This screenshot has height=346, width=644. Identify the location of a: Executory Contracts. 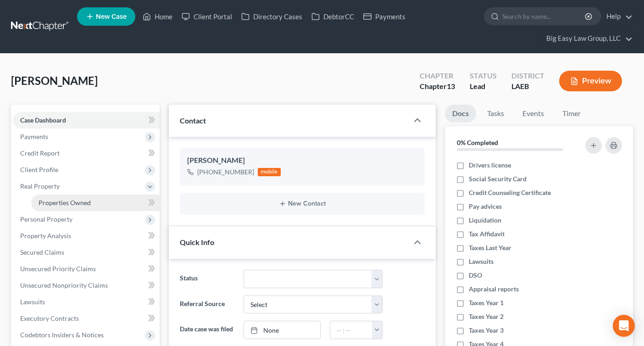
(86, 318).